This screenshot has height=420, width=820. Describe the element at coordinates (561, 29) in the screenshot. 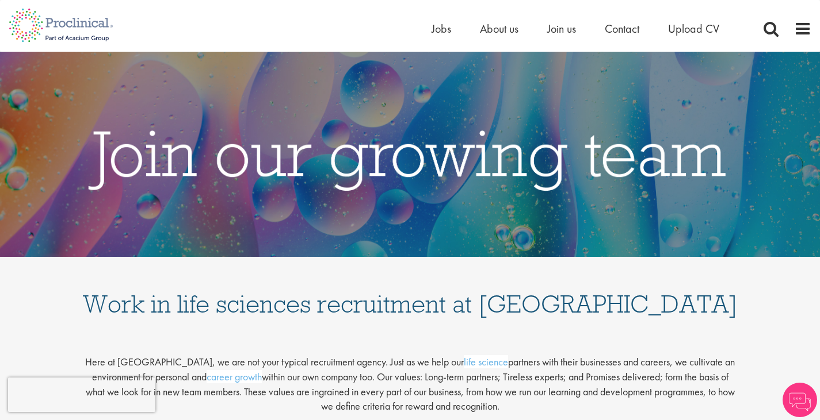

I see `span: Join us` at that location.